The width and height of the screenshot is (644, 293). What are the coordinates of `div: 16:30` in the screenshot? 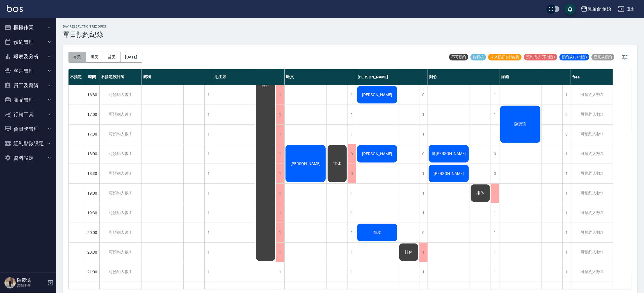 It's located at (93, 95).